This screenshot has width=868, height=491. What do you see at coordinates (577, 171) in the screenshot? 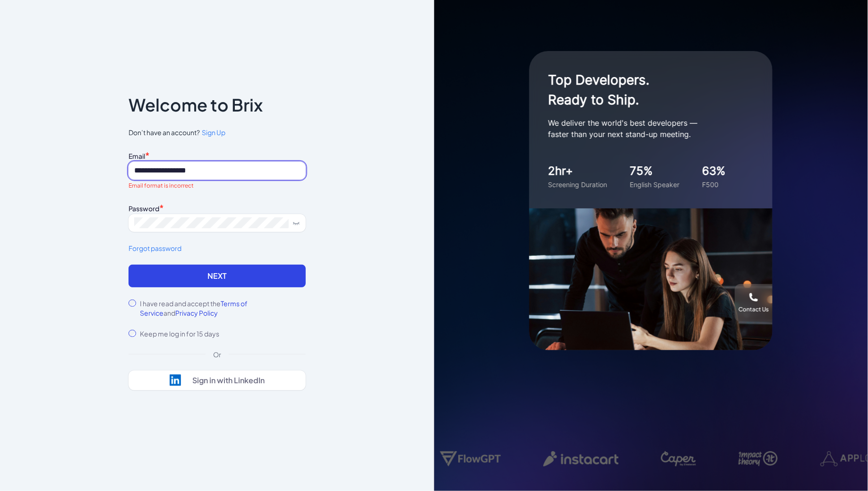
I see `div: 2hr+` at bounding box center [577, 171].